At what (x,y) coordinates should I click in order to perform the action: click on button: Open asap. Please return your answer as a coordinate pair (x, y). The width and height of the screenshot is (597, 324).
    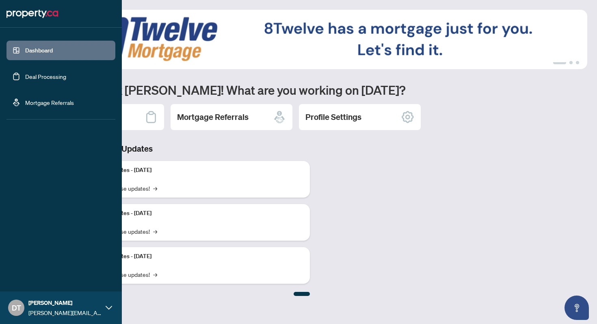
    Looking at the image, I should click on (577, 308).